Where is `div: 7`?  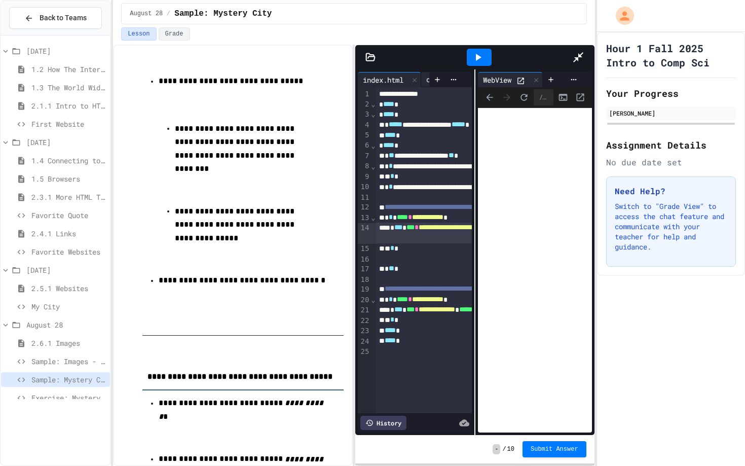 div: 7 is located at coordinates (364, 156).